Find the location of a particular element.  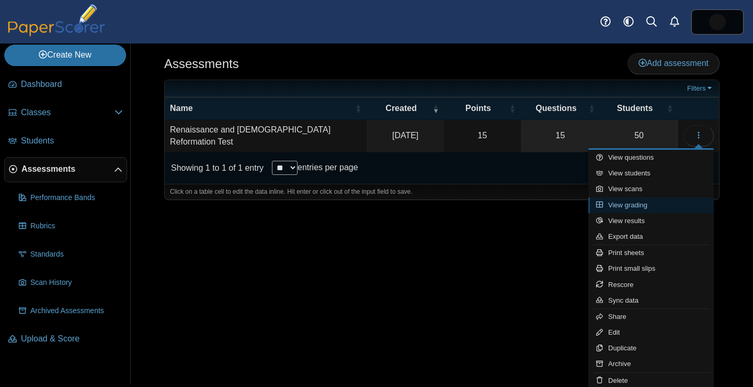

a: View scans is located at coordinates (651, 189).